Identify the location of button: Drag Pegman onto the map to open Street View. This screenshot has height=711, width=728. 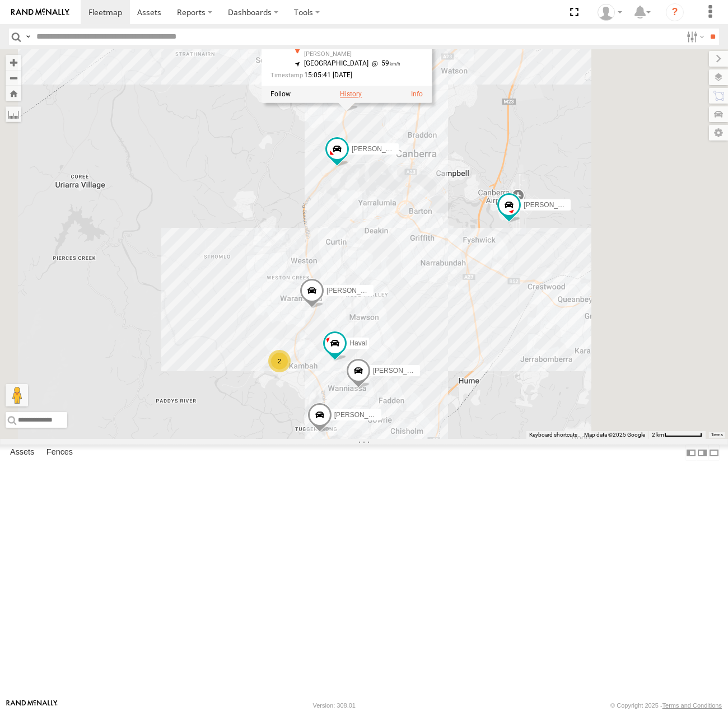
(17, 395).